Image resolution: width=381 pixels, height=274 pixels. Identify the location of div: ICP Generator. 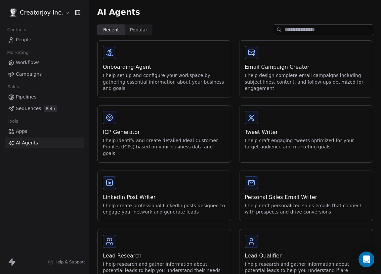
(164, 132).